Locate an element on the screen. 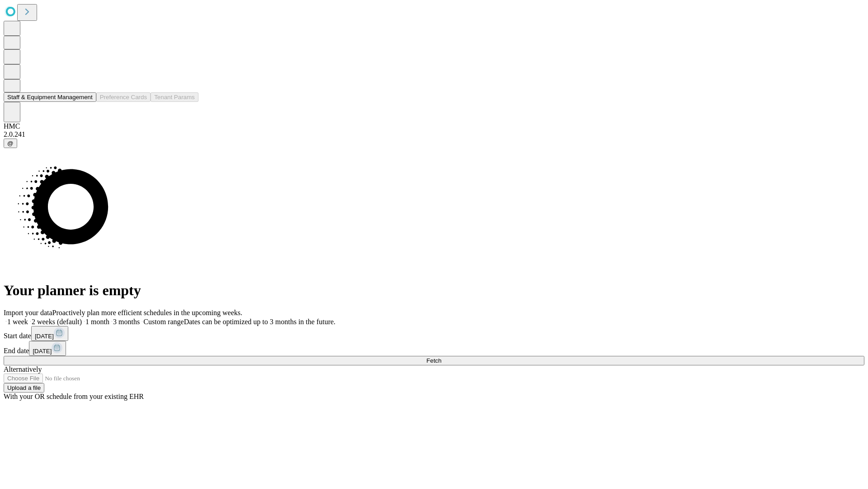  div: HMC is located at coordinates (434, 126).